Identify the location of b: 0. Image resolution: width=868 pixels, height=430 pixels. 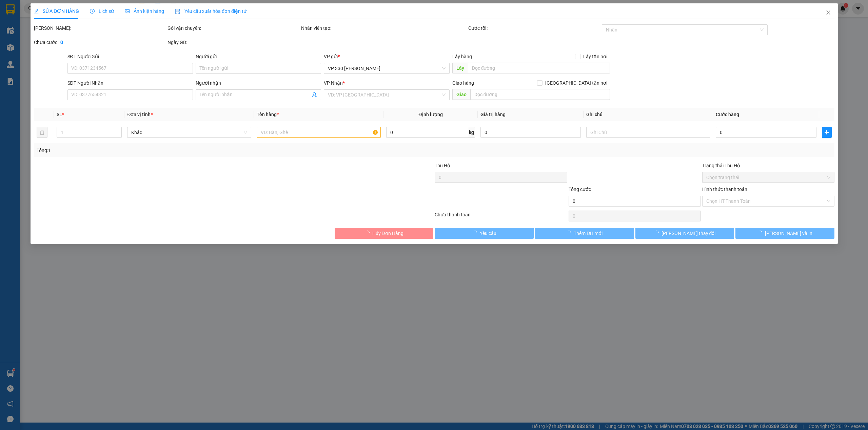
(62, 43).